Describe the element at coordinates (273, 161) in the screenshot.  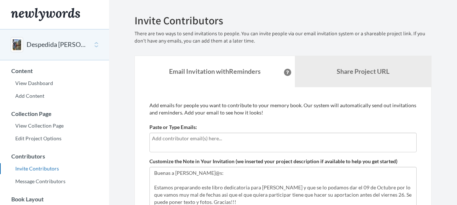
I see `label: Customize the Note in Your Invitation (we inserted your project description if available to help ...` at that location.